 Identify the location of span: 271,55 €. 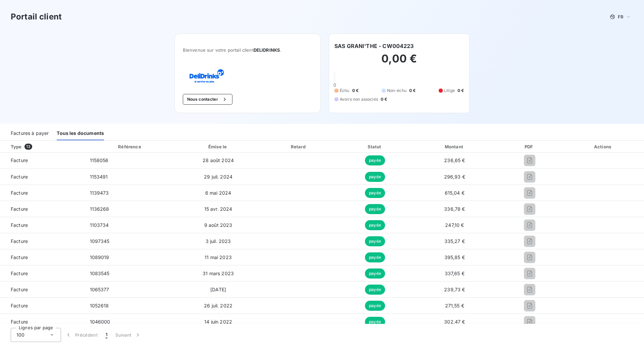
(455, 305).